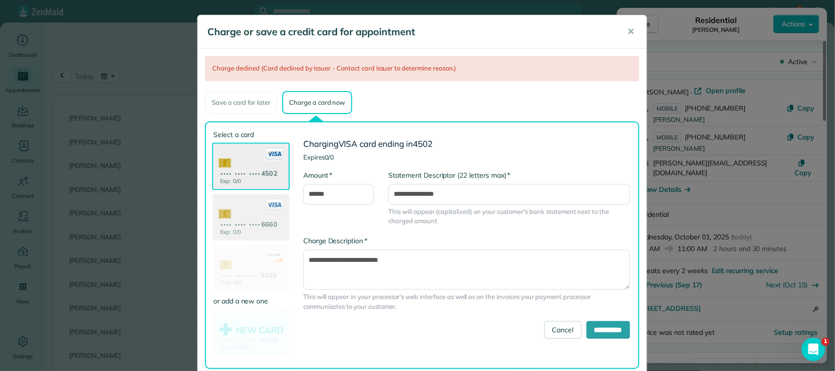 The width and height of the screenshot is (835, 371). I want to click on span: 0/0, so click(330, 157).